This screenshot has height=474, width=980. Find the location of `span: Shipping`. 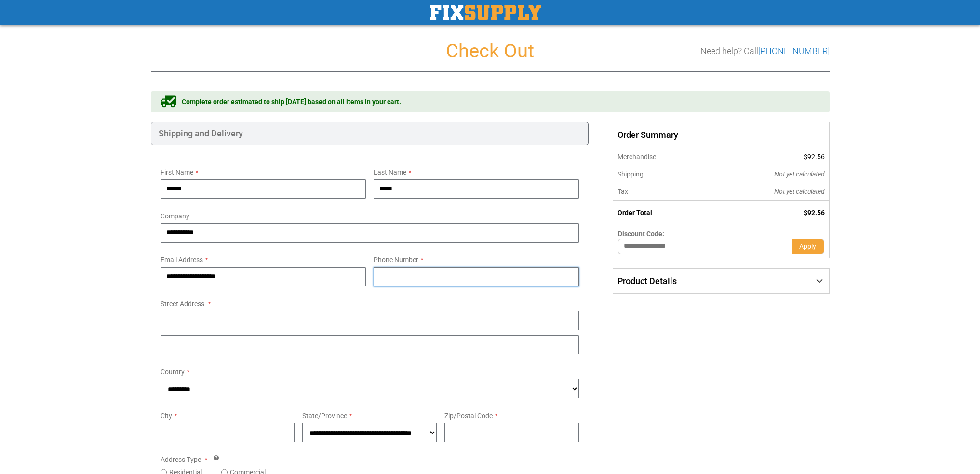

span: Shipping is located at coordinates (630, 173).